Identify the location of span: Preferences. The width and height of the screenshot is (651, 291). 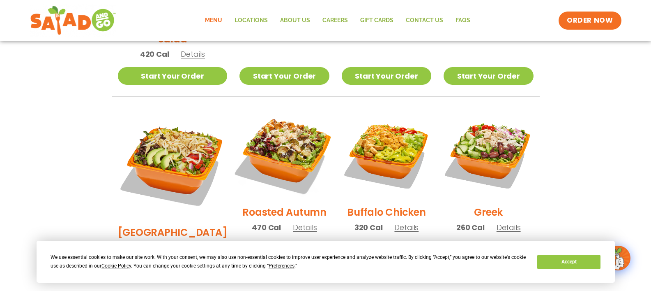
(281, 265).